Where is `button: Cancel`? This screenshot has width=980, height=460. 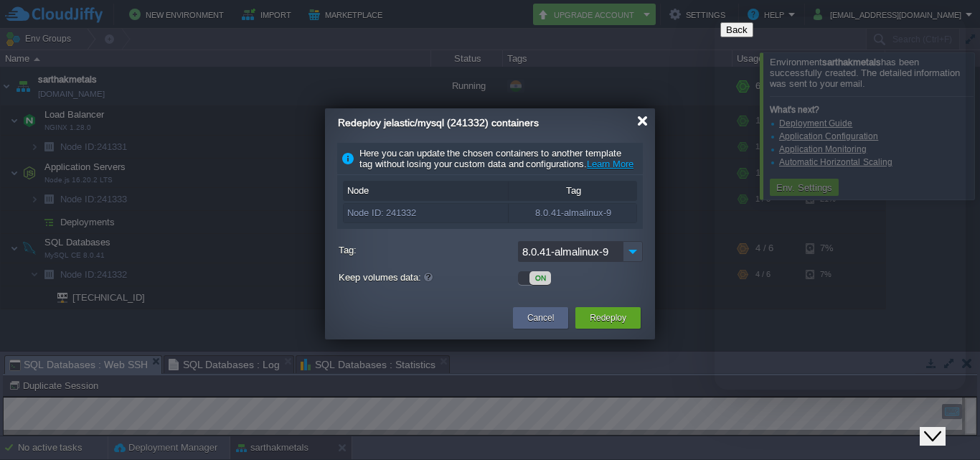 button: Cancel is located at coordinates (540, 318).